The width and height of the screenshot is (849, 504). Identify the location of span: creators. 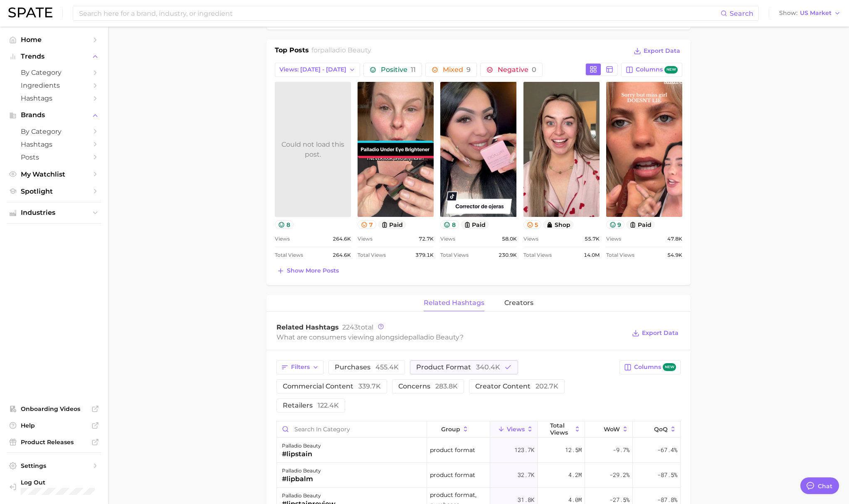
(519, 303).